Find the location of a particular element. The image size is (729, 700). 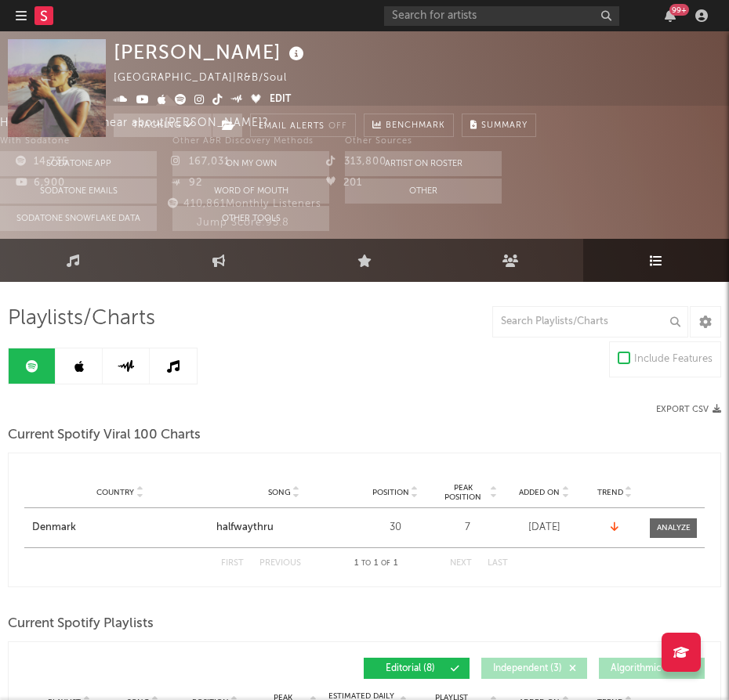

button: First is located at coordinates (232, 563).